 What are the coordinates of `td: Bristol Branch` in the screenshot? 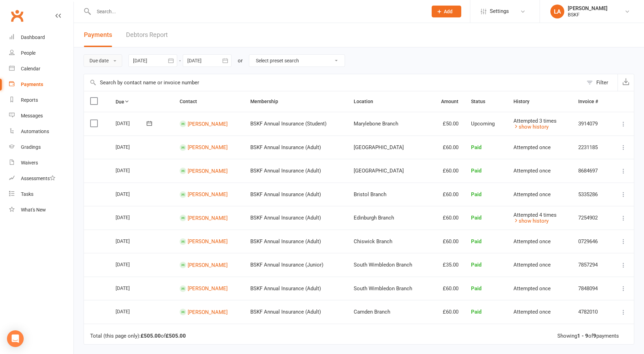 It's located at (389, 194).